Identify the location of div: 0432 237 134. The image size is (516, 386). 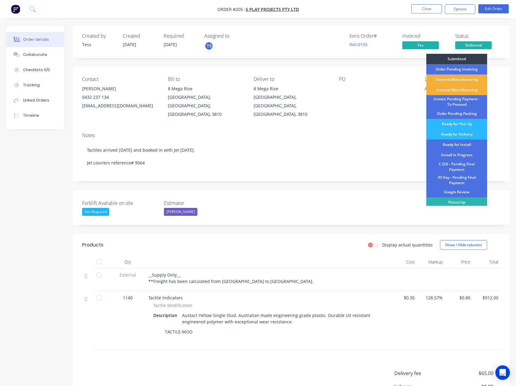
(120, 97).